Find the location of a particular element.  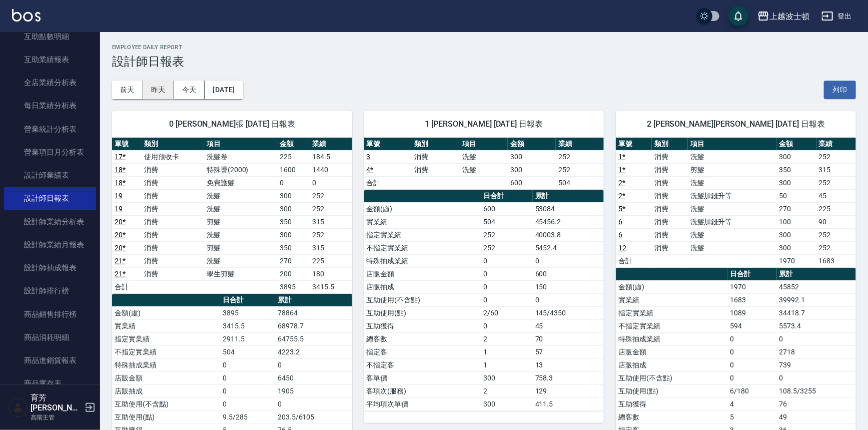

td: 使用預收卡 is located at coordinates (173, 156).